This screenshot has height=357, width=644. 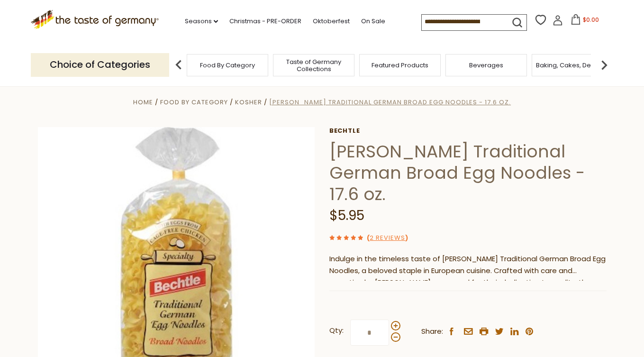 I want to click on span: Kosher, so click(x=248, y=102).